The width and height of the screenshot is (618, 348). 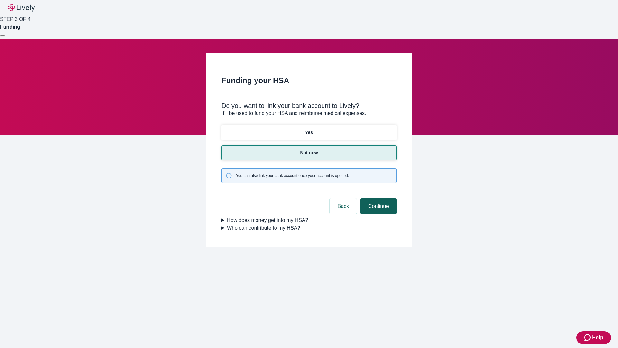 I want to click on button: Back, so click(x=343, y=206).